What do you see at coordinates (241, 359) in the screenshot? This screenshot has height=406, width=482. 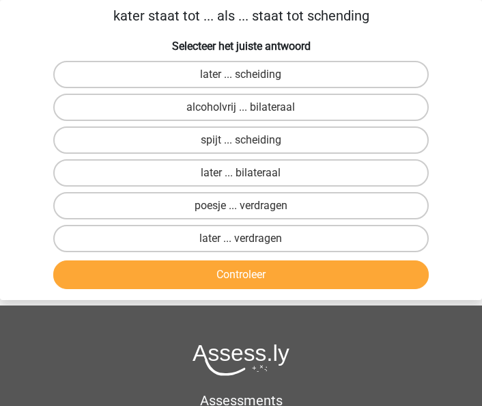 I see `img: Assessly logo` at bounding box center [241, 359].